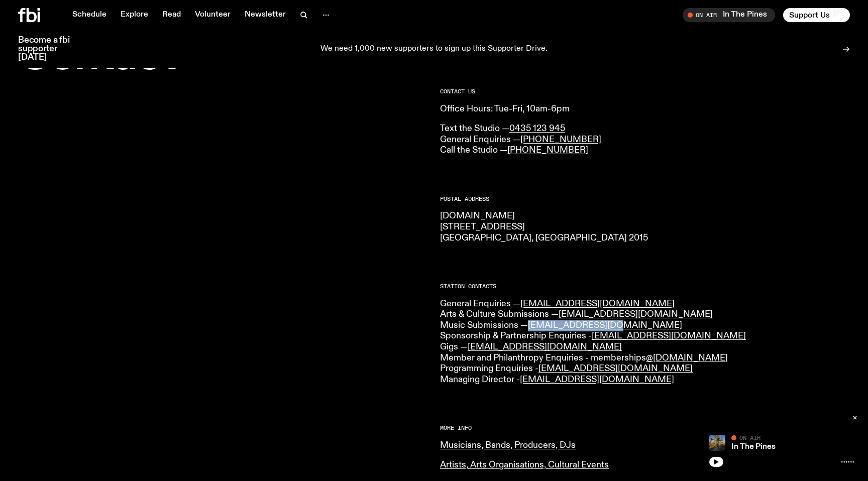 This screenshot has width=868, height=481. I want to click on p: Text the Studio — General Enquiries — Call the Studio —, so click(644, 139).